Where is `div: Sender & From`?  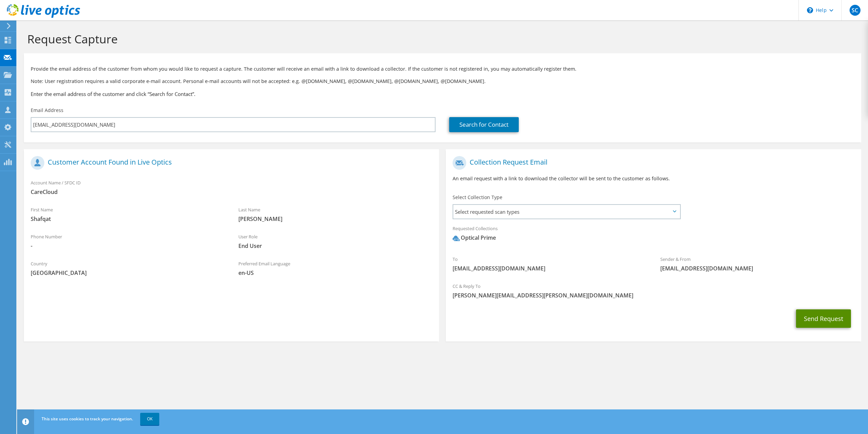
div: Sender & From is located at coordinates (757, 263).